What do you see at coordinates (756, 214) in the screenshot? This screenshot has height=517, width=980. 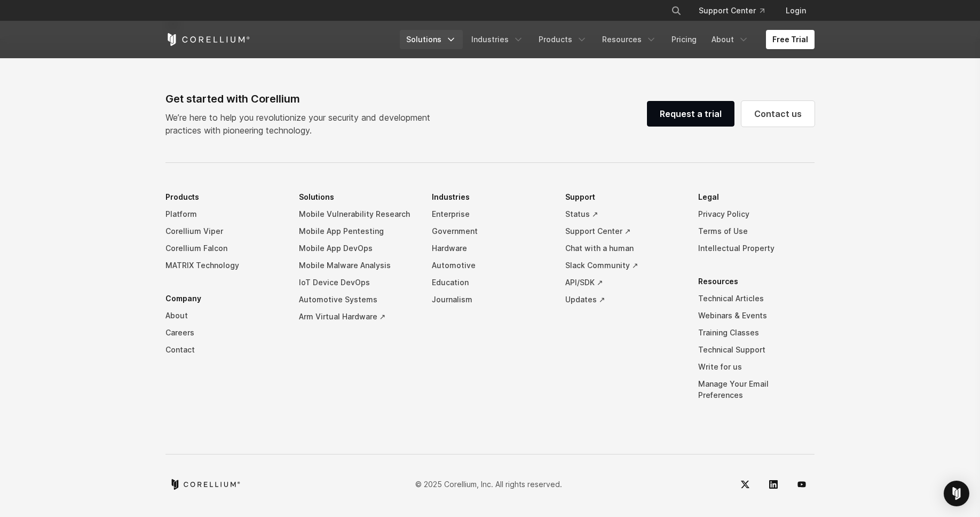 I see `a: Privacy Policy` at bounding box center [756, 214].